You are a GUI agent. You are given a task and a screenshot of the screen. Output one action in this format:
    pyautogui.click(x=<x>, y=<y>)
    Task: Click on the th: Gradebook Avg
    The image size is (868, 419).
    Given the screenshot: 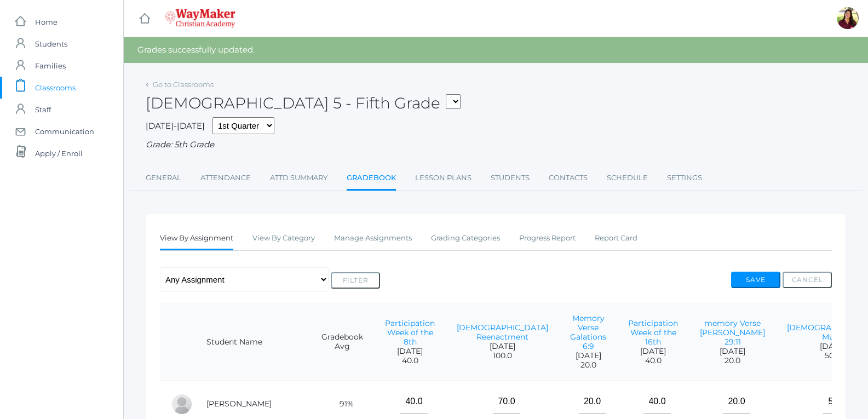 What is the action you would take?
    pyautogui.click(x=342, y=342)
    